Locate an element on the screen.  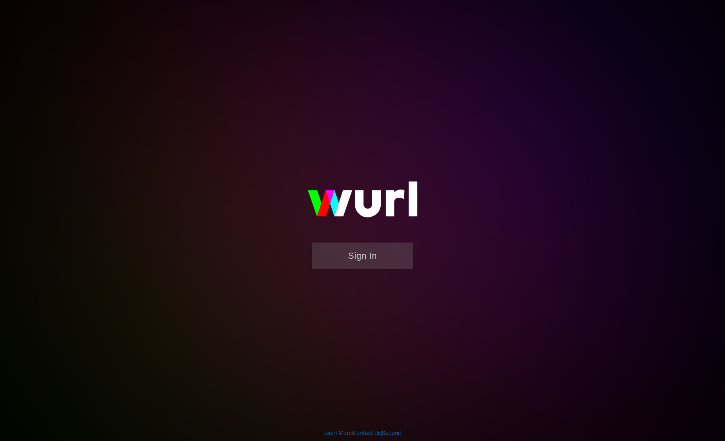
button: Sign In is located at coordinates (362, 255).